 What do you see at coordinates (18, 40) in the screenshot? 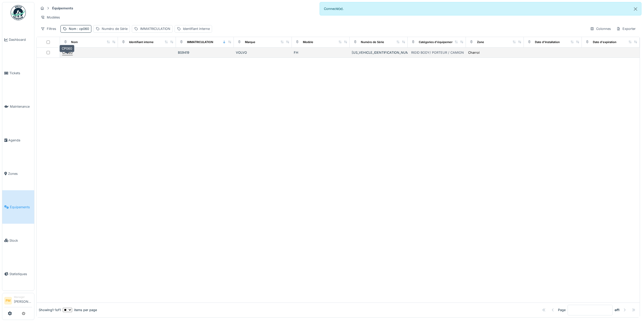
I see `a: Dashboard` at bounding box center [18, 40].